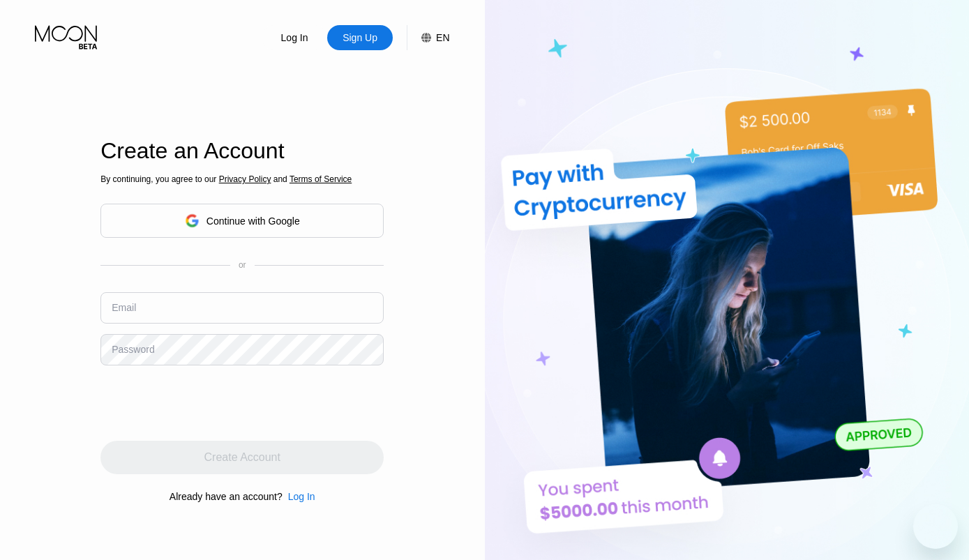  I want to click on div: By continuing, you agree to our, so click(242, 179).